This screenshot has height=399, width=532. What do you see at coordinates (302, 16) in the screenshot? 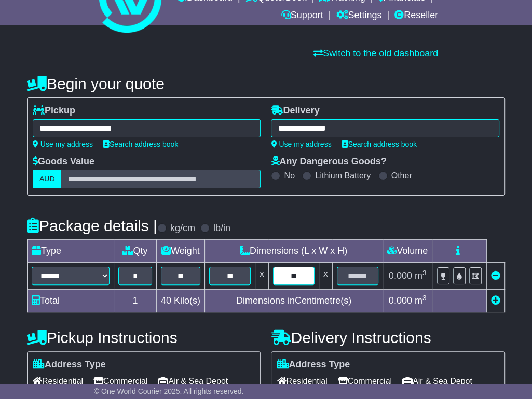
I see `a: Support` at bounding box center [302, 16].